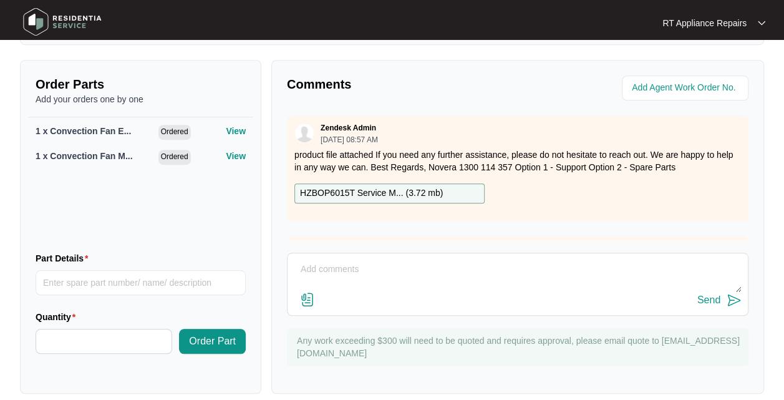 The height and width of the screenshot is (400, 784). Describe the element at coordinates (104, 341) in the screenshot. I see `input: Quantity` at that location.